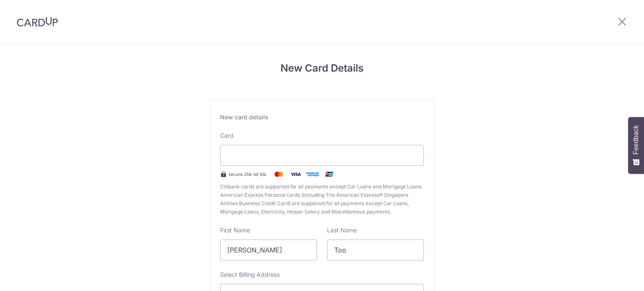 The height and width of the screenshot is (291, 644). I want to click on img: .alt.unionpay, so click(329, 174).